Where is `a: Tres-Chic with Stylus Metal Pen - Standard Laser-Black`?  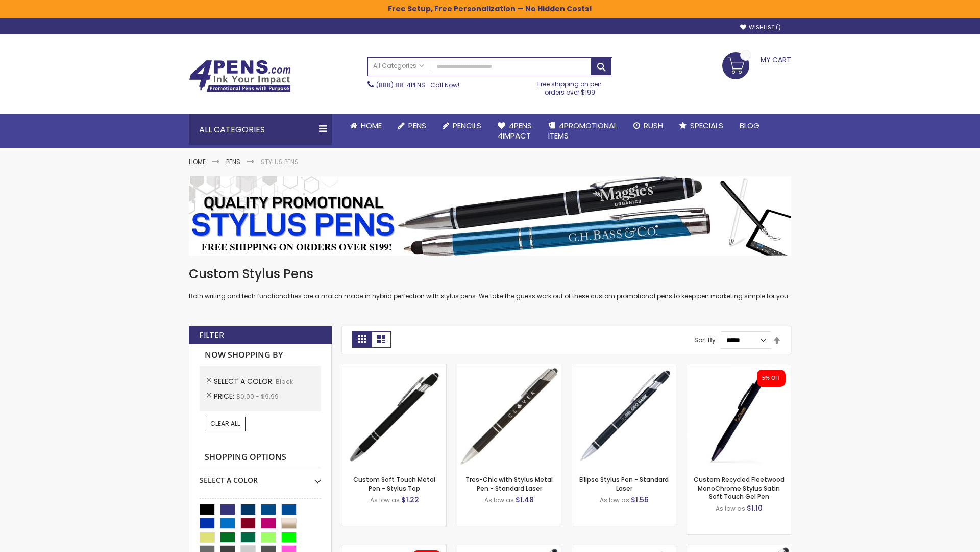
a: Tres-Chic with Stylus Metal Pen - Standard Laser-Black is located at coordinates (509, 368).